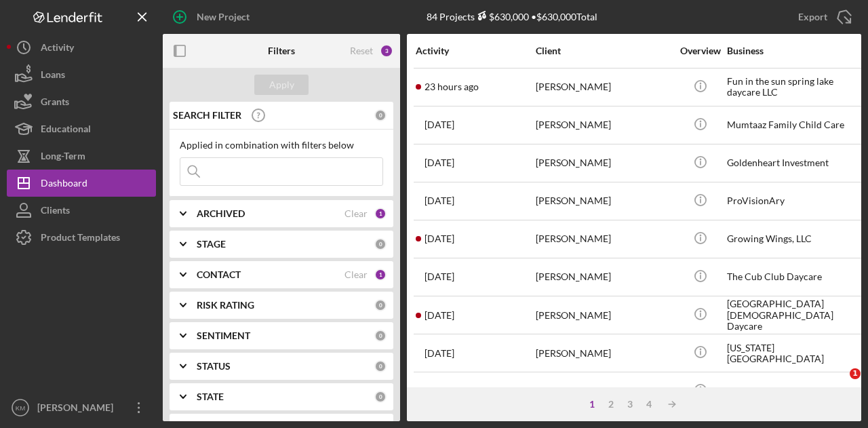 The image size is (868, 428). What do you see at coordinates (81, 183) in the screenshot?
I see `a: Dashboard` at bounding box center [81, 183].